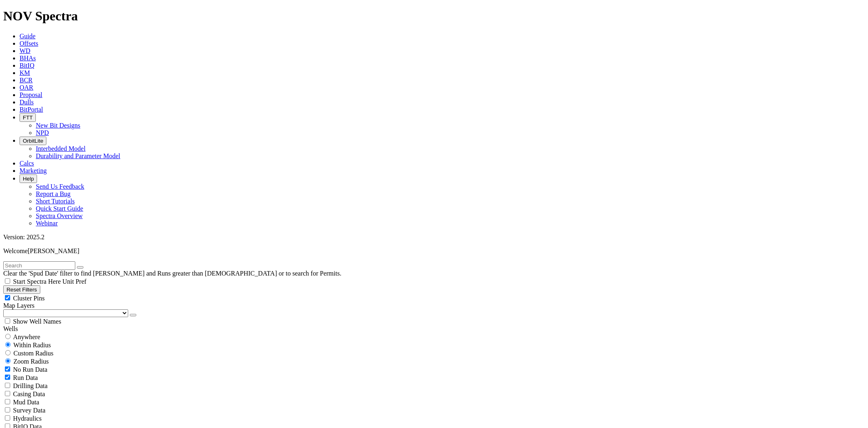 Image resolution: width=868 pixels, height=428 pixels. I want to click on div: Wells, so click(434, 329).